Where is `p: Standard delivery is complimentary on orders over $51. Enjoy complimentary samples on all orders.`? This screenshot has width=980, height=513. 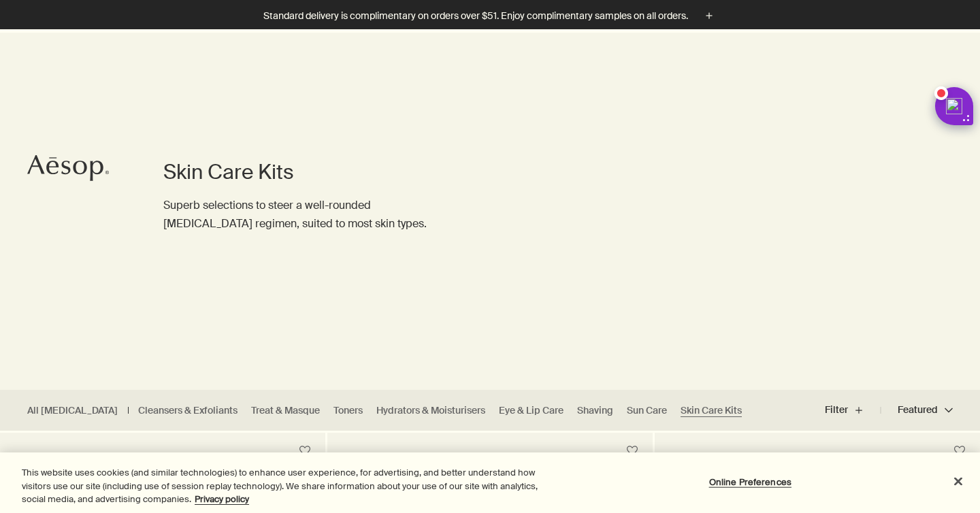
p: Standard delivery is complimentary on orders over $51. Enjoy complimentary samples on all orders. is located at coordinates (475, 15).